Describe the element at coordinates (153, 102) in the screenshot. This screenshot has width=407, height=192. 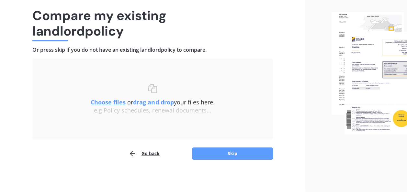
I see `b: drag and drop` at that location.